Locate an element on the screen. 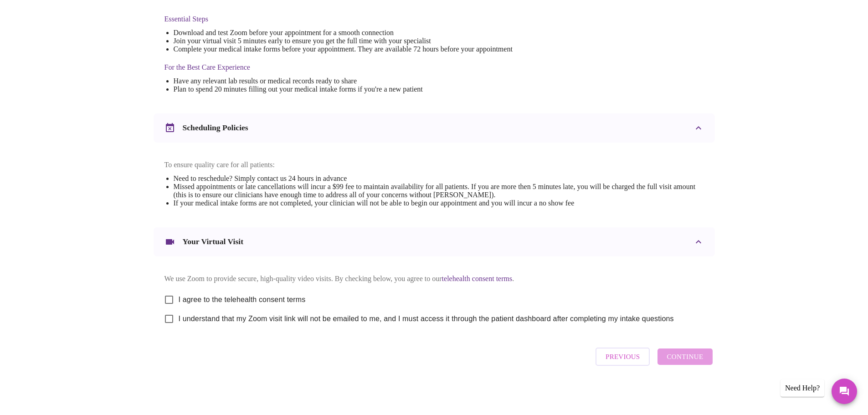 Image resolution: width=868 pixels, height=415 pixels. h3: Your Virtual Visit is located at coordinates (213, 241).